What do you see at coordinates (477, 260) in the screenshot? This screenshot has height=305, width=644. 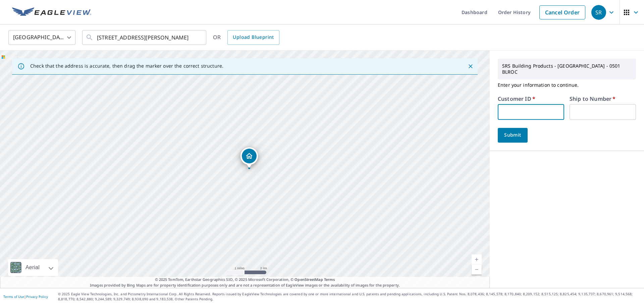 I see `a: Current Level 17, Zoom In` at bounding box center [477, 260].